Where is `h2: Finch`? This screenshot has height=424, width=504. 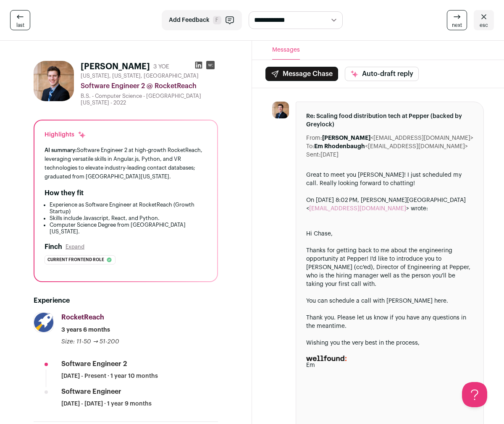 h2: Finch is located at coordinates (53, 247).